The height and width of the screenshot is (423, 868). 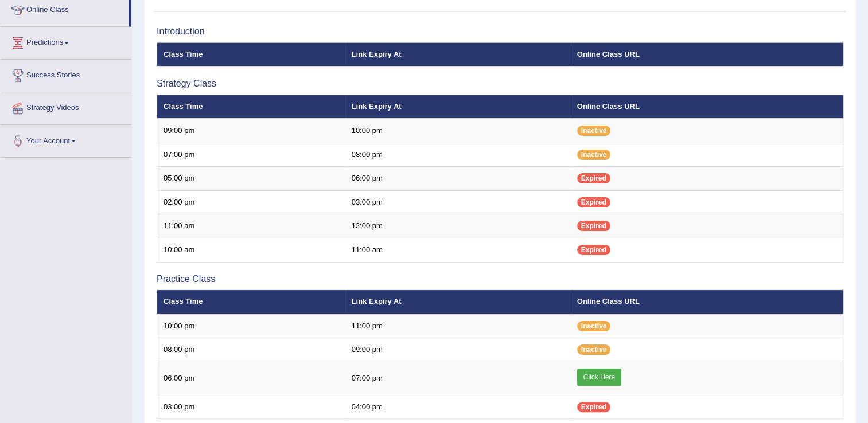 What do you see at coordinates (500, 279) in the screenshot?
I see `h3: Practice Class` at bounding box center [500, 279].